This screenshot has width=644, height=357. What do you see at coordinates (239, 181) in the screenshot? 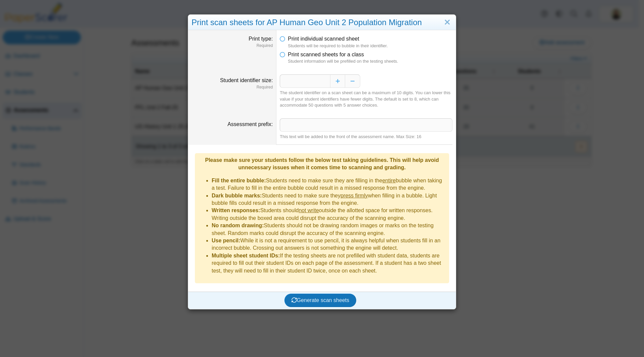
I see `b: Fill the entire bubble:` at bounding box center [239, 181].